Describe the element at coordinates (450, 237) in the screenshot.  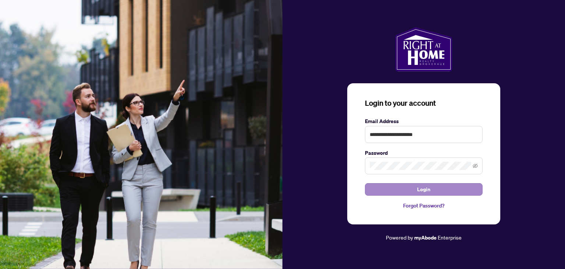
I see `span: Enterprise` at that location.